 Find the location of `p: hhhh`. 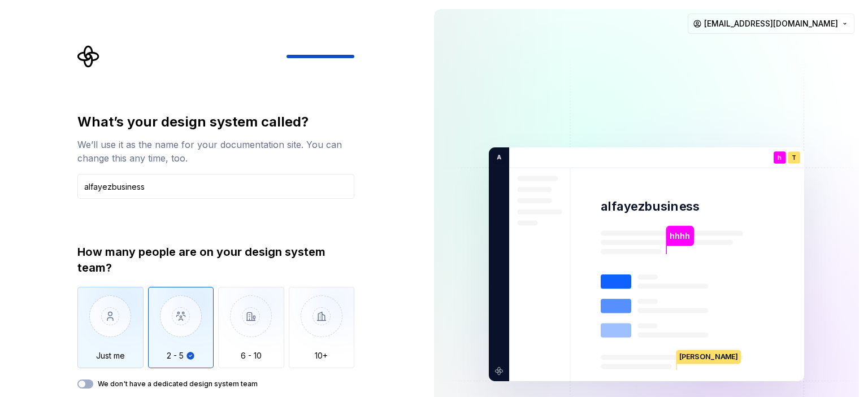

p: hhhh is located at coordinates (680, 236).